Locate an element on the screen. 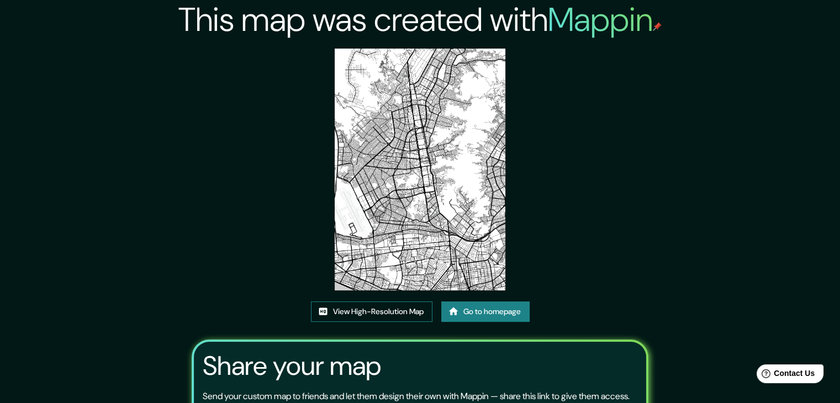 The image size is (840, 403). p: Send your custom map to friends and let them design their own with Mappin — share this link to gi... is located at coordinates (416, 396).